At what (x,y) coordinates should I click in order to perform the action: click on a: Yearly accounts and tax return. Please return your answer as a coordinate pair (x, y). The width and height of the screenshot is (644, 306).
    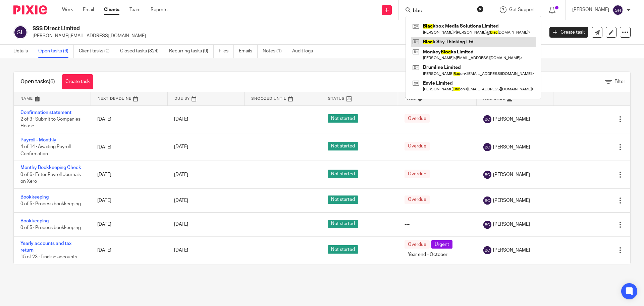
    Looking at the image, I should click on (46, 246).